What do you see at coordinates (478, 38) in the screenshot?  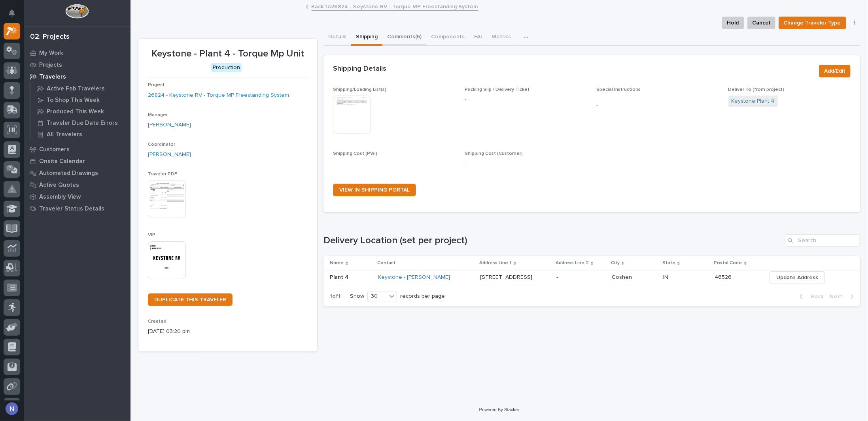 I see `button: FAI` at bounding box center [478, 38].